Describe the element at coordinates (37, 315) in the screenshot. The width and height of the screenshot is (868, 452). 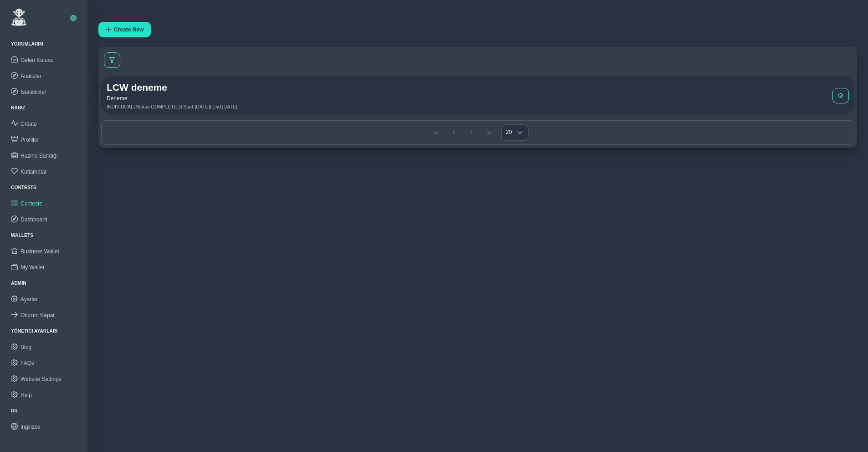
I see `span: Oturum Kapat` at that location.